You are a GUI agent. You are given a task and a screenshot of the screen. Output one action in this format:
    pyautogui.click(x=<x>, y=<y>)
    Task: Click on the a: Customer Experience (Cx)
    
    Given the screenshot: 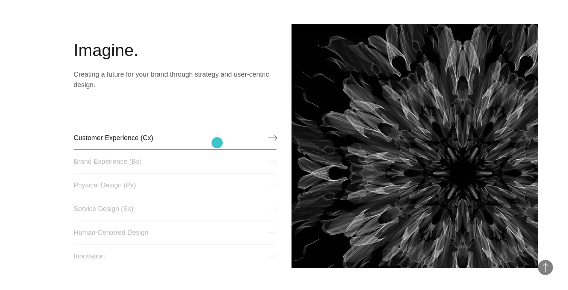 What is the action you would take?
    pyautogui.click(x=175, y=138)
    